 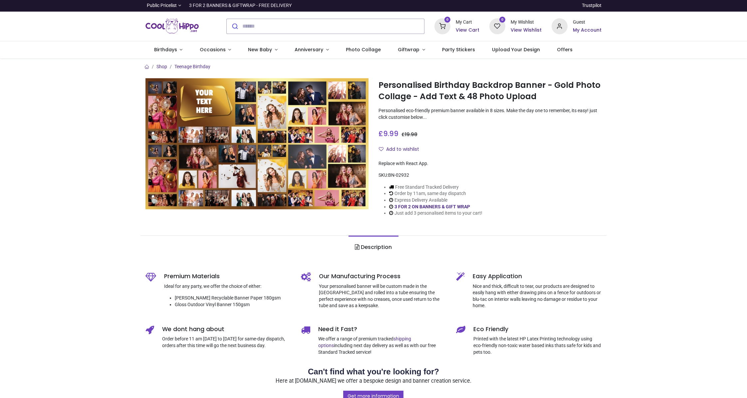 I want to click on p: We offer a range of premium tracked including next day delivery as well as with our free Standard..., so click(x=382, y=346).